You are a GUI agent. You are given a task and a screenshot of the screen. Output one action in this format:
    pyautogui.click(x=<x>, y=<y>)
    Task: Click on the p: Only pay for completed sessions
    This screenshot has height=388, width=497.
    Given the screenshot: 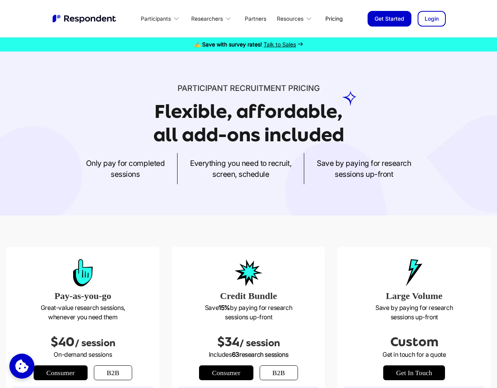 What is the action you would take?
    pyautogui.click(x=125, y=169)
    